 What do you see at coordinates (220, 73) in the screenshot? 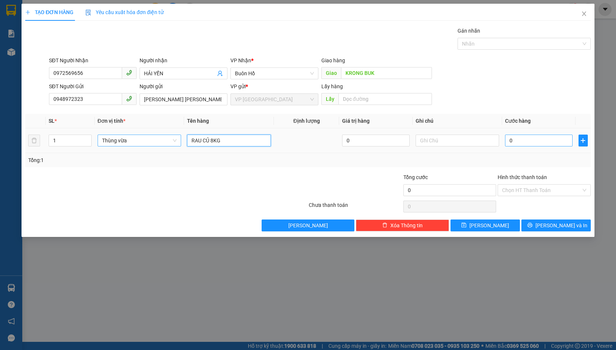
I see `span: user-add` at bounding box center [220, 73].